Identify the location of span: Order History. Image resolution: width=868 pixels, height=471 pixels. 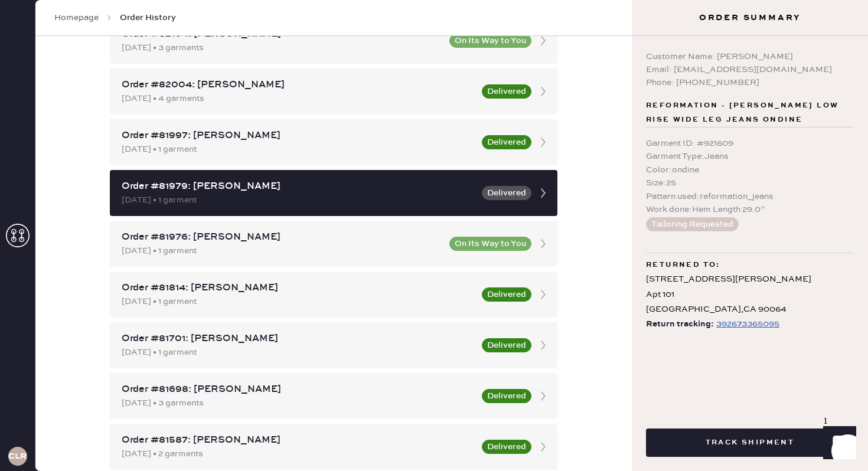
(148, 18).